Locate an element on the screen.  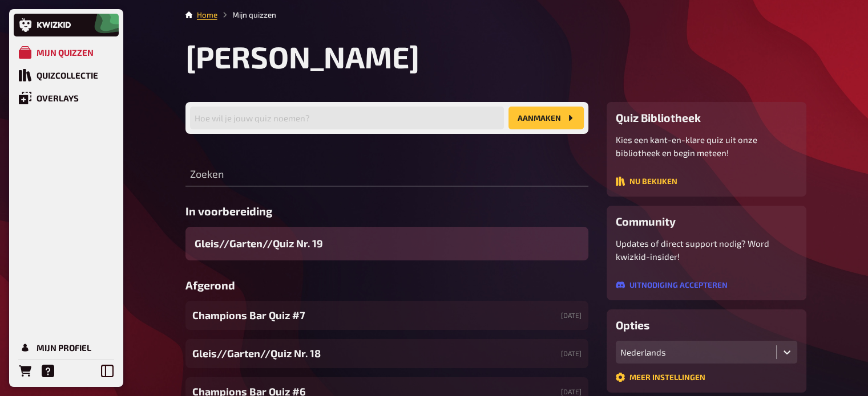
h3: Quiz Bibliotheek is located at coordinates (707, 117).